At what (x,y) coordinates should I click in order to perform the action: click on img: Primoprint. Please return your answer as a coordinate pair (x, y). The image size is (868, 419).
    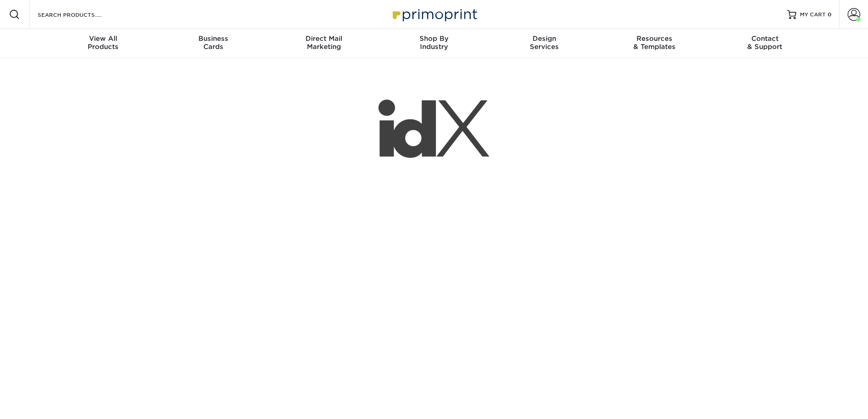
    Looking at the image, I should click on (434, 14).